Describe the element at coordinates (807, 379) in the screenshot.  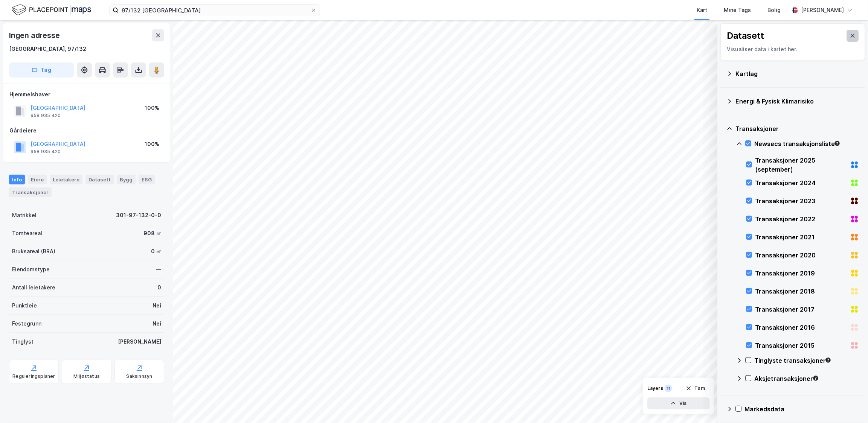
I see `div: Aksjetransaksjoner` at that location.